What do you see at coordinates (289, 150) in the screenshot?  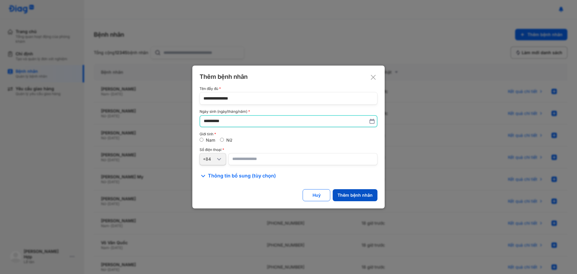 I see `div: Số điện thoại` at bounding box center [289, 150].